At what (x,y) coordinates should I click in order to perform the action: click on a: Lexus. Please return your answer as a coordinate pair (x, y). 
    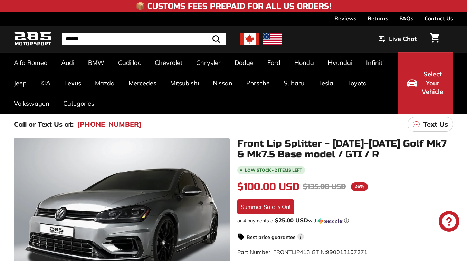
    Looking at the image, I should click on (73, 83).